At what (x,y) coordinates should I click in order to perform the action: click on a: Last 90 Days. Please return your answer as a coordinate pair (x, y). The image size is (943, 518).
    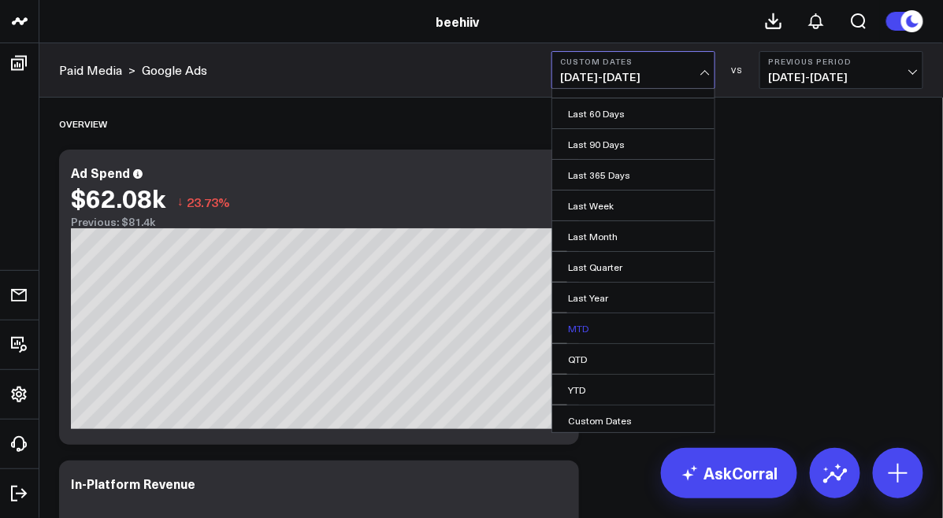
    Looking at the image, I should click on (633, 144).